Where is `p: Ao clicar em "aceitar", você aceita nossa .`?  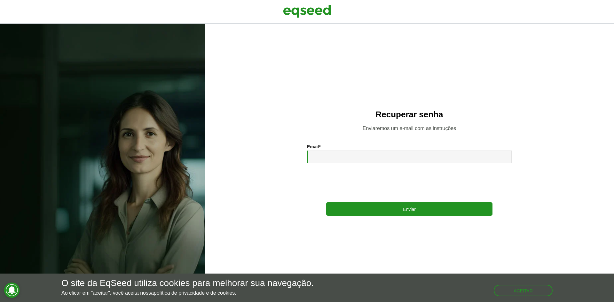
p: Ao clicar em "aceitar", você aceita nossa . is located at coordinates (187, 293).